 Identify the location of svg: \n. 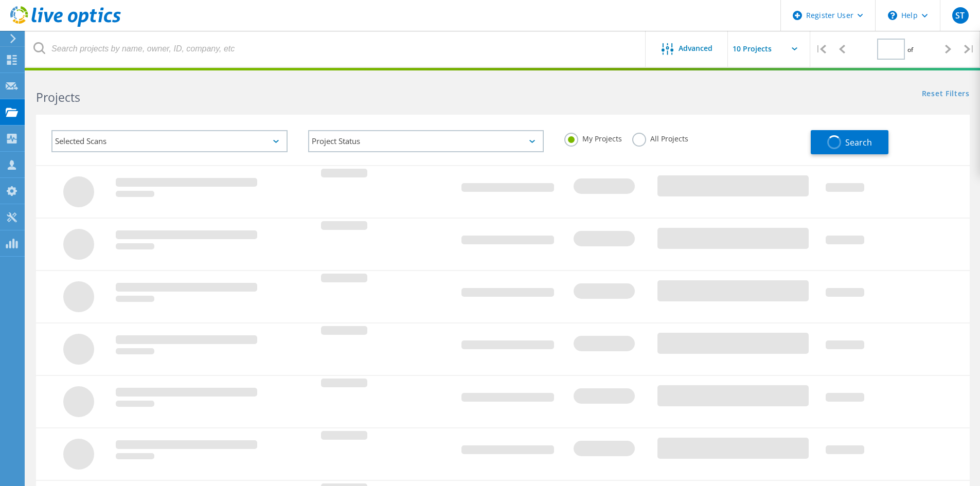
(893, 15).